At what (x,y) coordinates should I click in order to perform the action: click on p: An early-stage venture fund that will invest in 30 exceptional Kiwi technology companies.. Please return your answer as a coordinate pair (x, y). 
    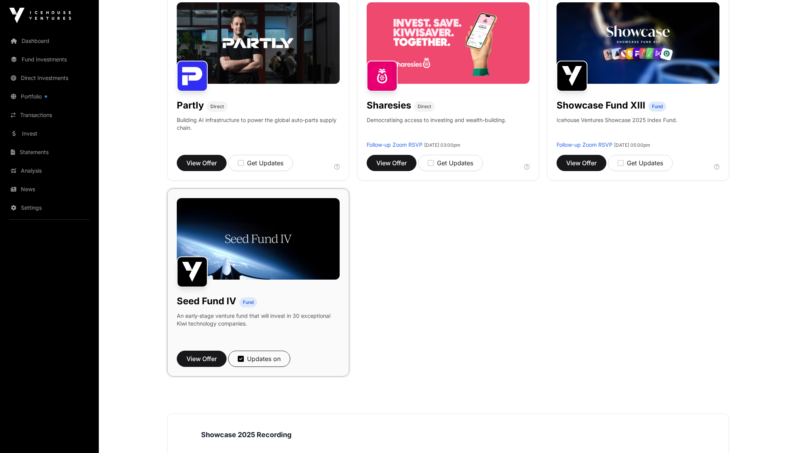
    Looking at the image, I should click on (258, 319).